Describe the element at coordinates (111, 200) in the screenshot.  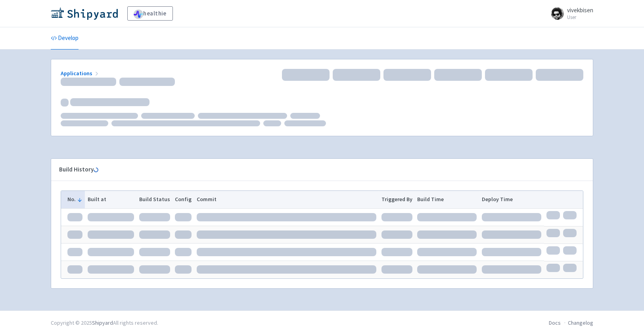
I see `th: Built at` at that location.